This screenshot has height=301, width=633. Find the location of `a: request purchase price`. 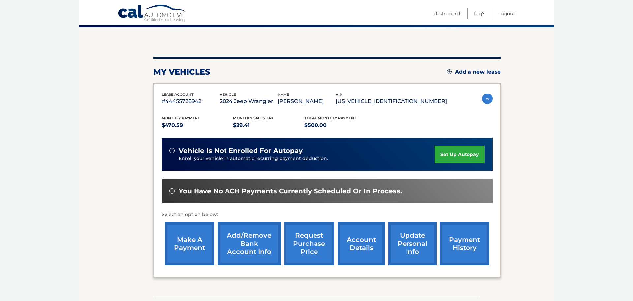

a: request purchase price is located at coordinates (309, 243).